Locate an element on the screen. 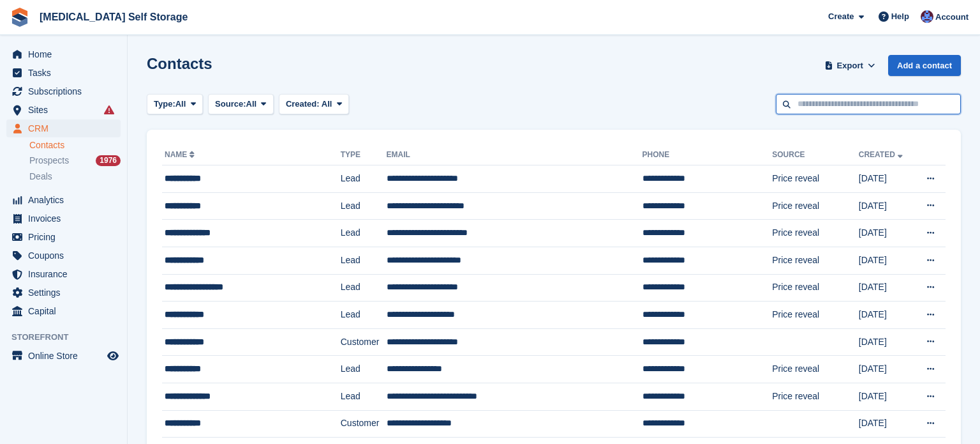 The width and height of the screenshot is (980, 444). span: Sites is located at coordinates (66, 109).